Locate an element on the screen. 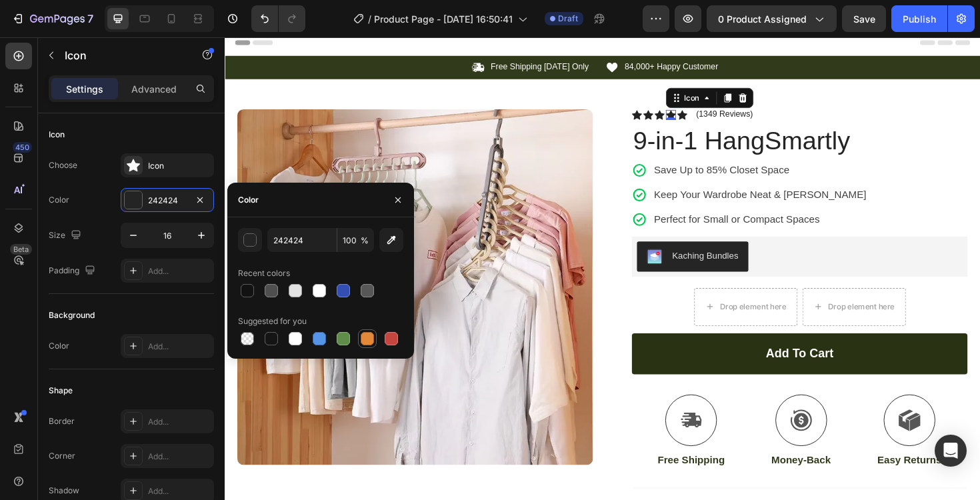  p: 7 is located at coordinates (90, 19).